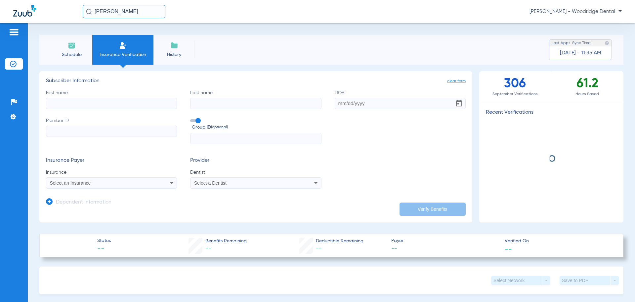  What do you see at coordinates (516, 86) in the screenshot?
I see `div: 306` at bounding box center [516, 86].